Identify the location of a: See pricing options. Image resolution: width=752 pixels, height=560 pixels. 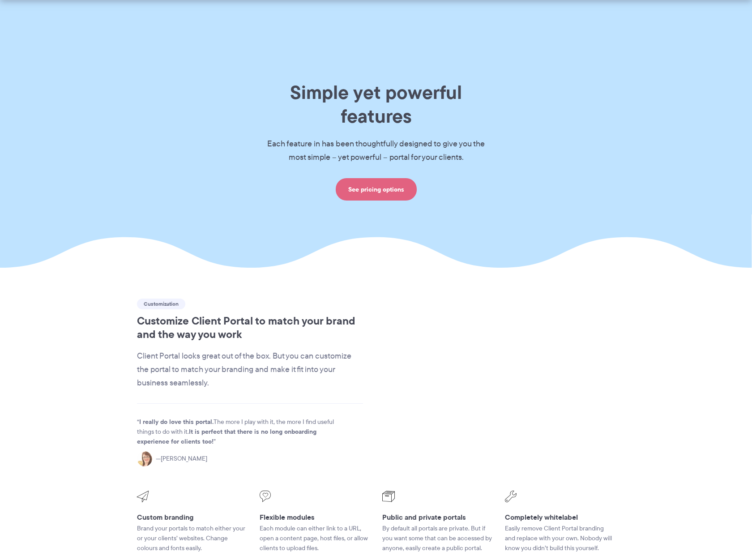
(376, 189).